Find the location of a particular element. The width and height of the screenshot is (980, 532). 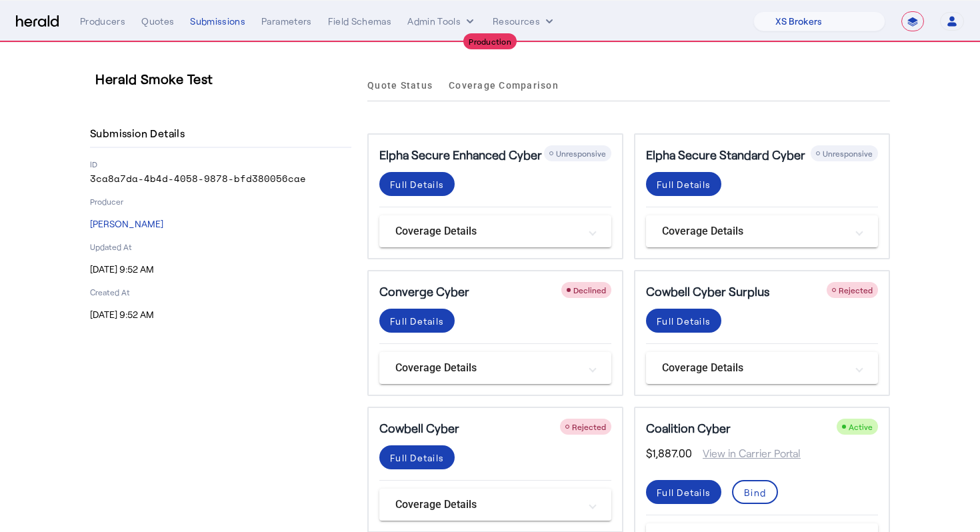

span: Declined is located at coordinates (589, 290).